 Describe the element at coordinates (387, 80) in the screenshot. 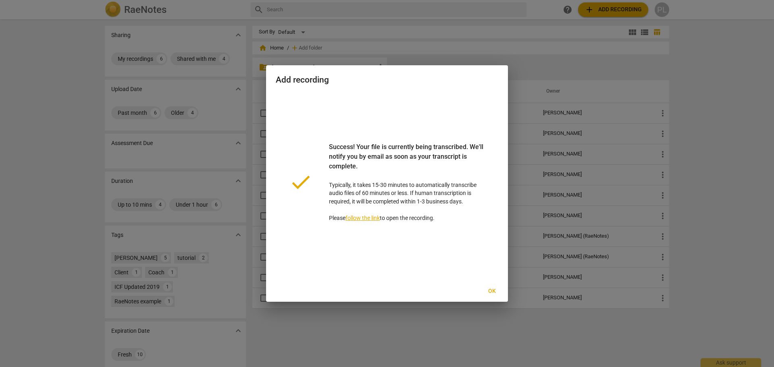

I see `h2: Add recording` at that location.